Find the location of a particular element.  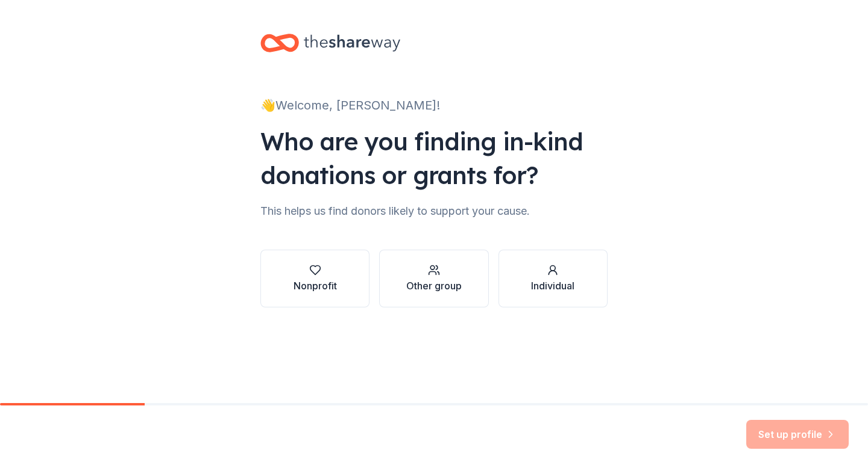

div: Other group is located at coordinates (434, 286).